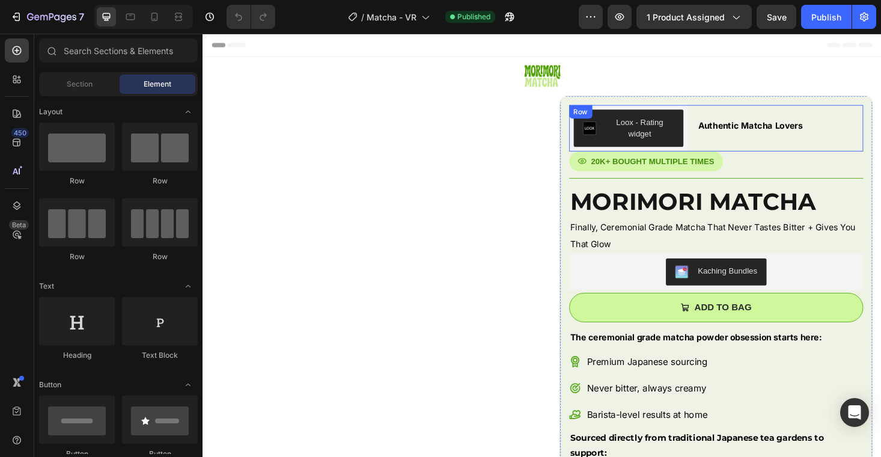  What do you see at coordinates (77, 355) in the screenshot?
I see `div: Heading` at bounding box center [77, 355].